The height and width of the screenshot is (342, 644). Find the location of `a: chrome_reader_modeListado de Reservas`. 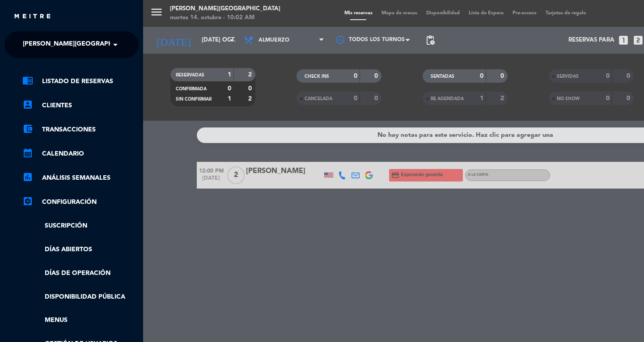

a: chrome_reader_modeListado de Reservas is located at coordinates (80, 82).